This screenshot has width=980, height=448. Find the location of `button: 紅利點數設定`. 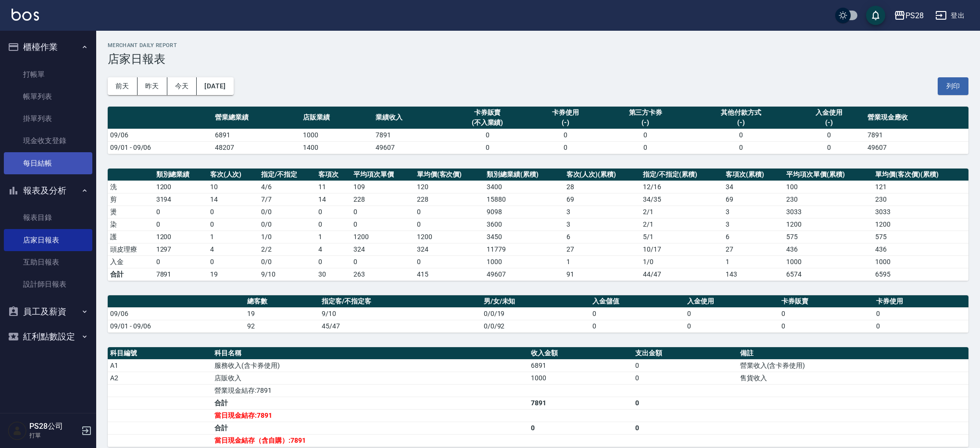

button: 紅利點數設定 is located at coordinates (48, 337).